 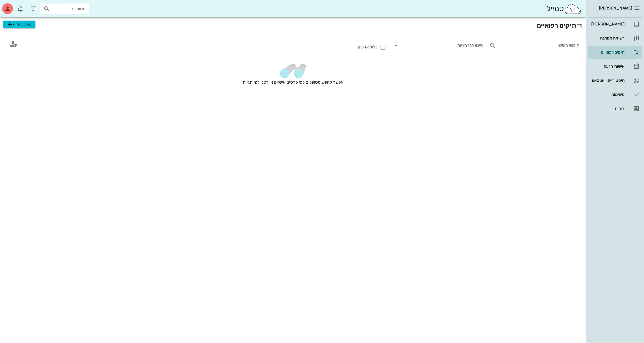 What do you see at coordinates (607, 80) in the screenshot?
I see `div: היסטוריית וואטסאפ` at bounding box center [607, 80].